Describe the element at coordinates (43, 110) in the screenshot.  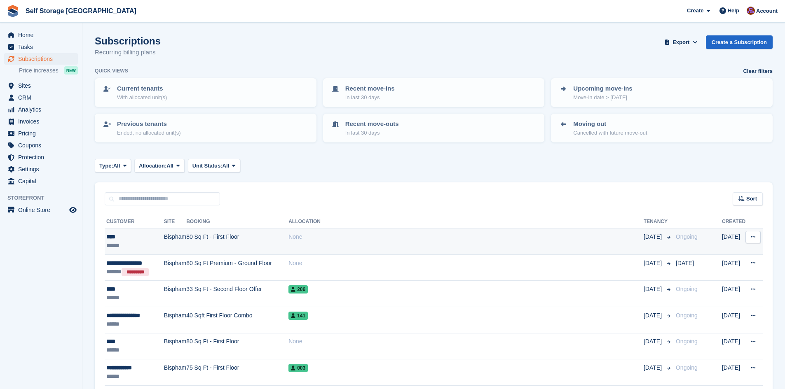
I see `span: Analytics` at that location.